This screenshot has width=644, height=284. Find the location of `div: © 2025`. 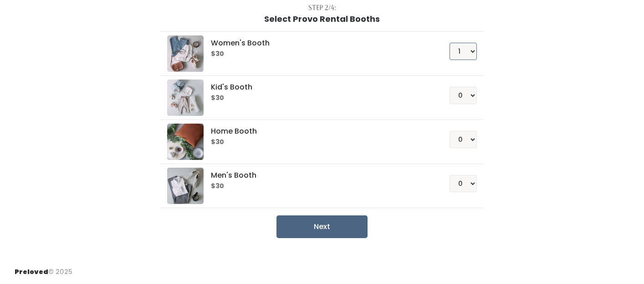

div: © 2025 is located at coordinates (43, 268).